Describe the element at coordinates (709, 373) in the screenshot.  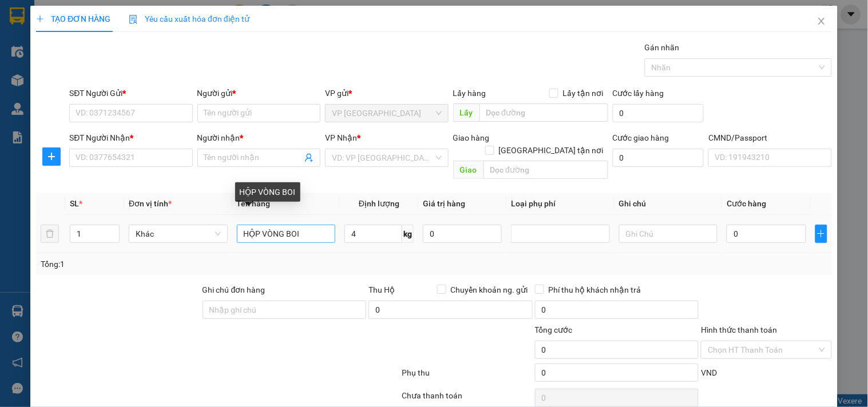
I see `span: VND` at that location.